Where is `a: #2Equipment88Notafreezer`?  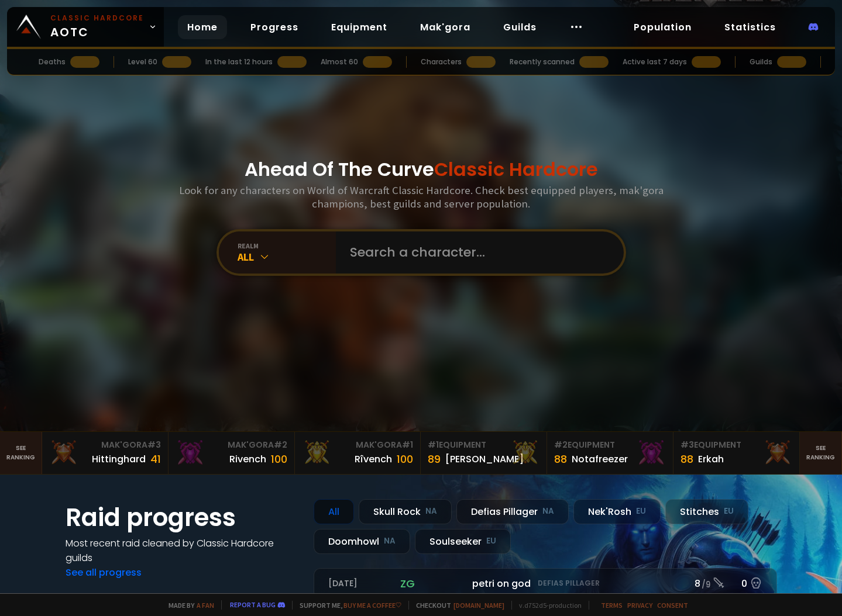
a: #2Equipment88Notafreezer is located at coordinates (611, 454).